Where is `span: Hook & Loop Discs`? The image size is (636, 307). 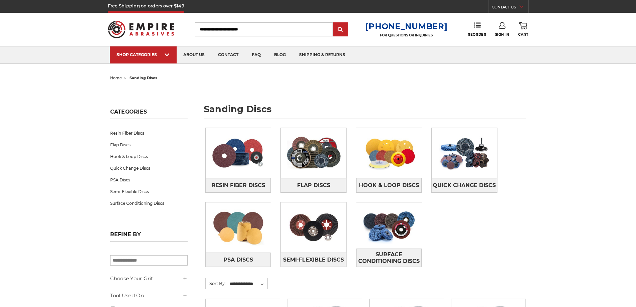 span: Hook & Loop Discs is located at coordinates (389, 185).